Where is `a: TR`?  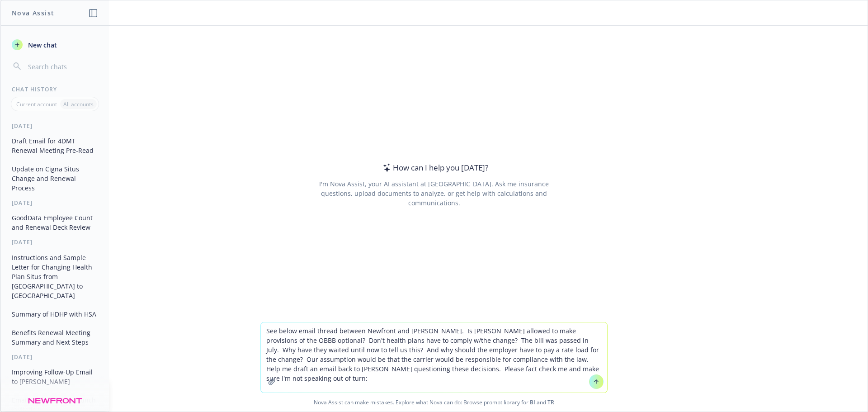
a: TR is located at coordinates (551, 403).